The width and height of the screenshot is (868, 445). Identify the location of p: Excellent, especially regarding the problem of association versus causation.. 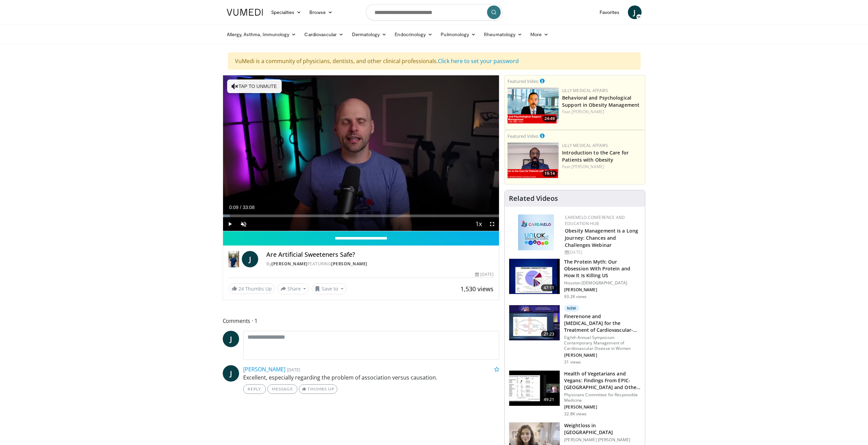
(371, 377).